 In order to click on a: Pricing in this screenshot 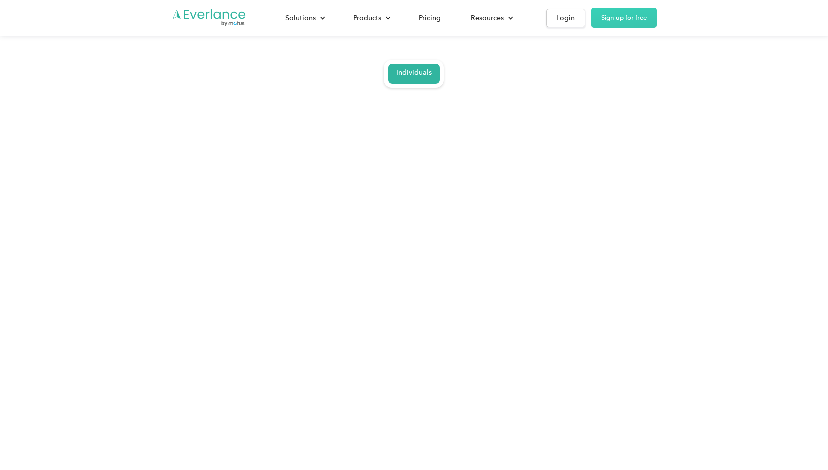, I will do `click(430, 18)`.